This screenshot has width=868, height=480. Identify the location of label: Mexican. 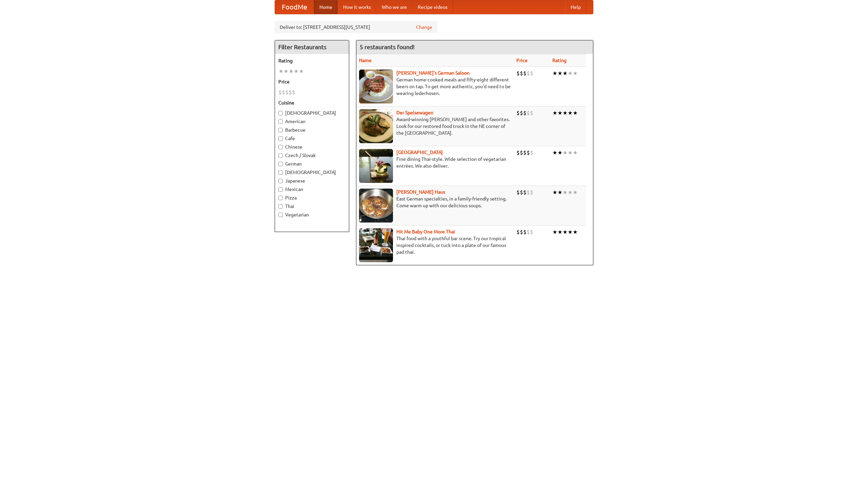
(312, 189).